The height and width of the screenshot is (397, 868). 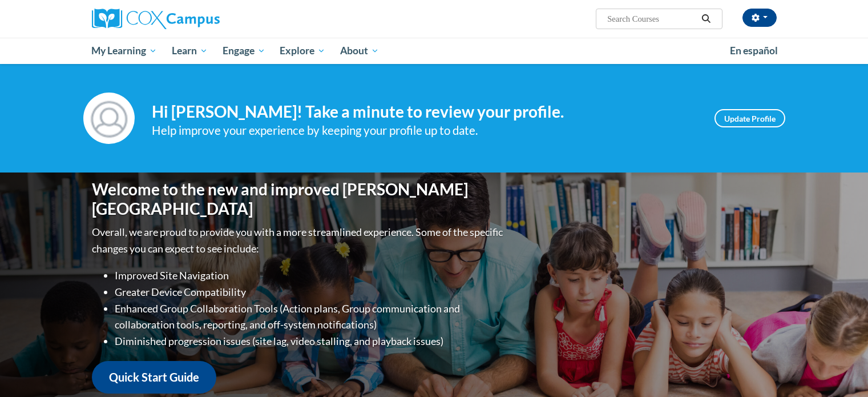 What do you see at coordinates (124, 51) in the screenshot?
I see `span: My Learning` at bounding box center [124, 51].